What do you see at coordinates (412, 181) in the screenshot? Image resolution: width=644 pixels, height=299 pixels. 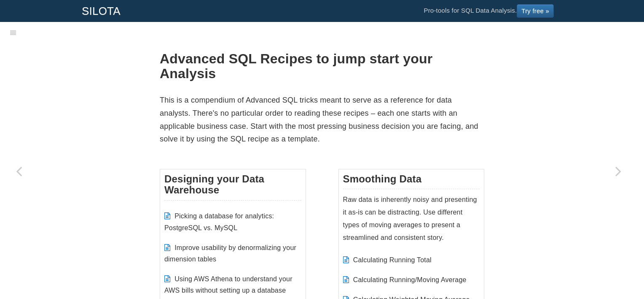 I see `h3: Smoothing Data` at bounding box center [412, 181].